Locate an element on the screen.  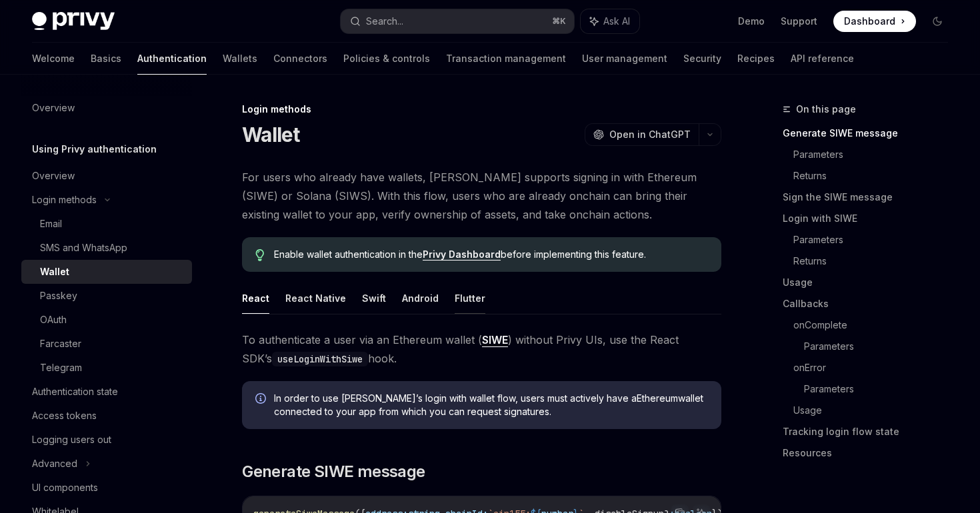
a: Telegram is located at coordinates (107, 368).